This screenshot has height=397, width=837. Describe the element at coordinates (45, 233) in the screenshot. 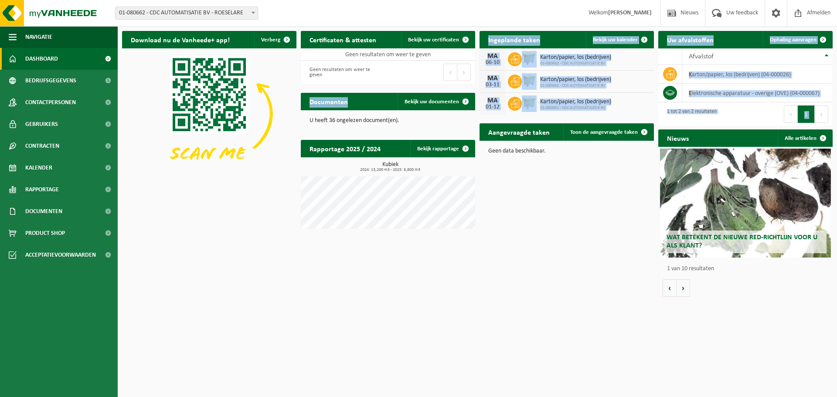

I see `span: Product Shop` at that location.